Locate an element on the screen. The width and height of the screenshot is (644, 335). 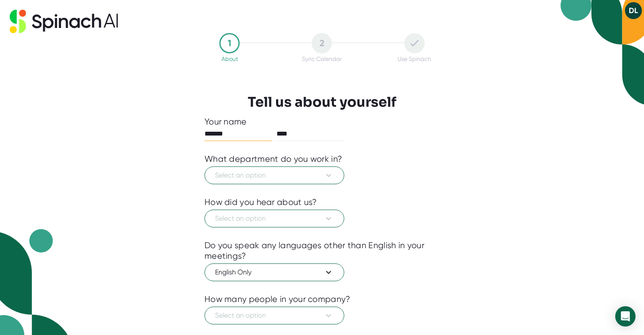
div: Open Intercom Messenger is located at coordinates (626, 316).